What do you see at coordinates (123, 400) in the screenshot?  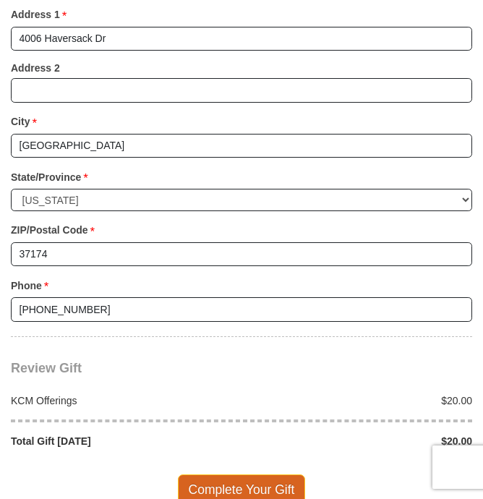 I see `div: KCM Offerings` at bounding box center [123, 400].